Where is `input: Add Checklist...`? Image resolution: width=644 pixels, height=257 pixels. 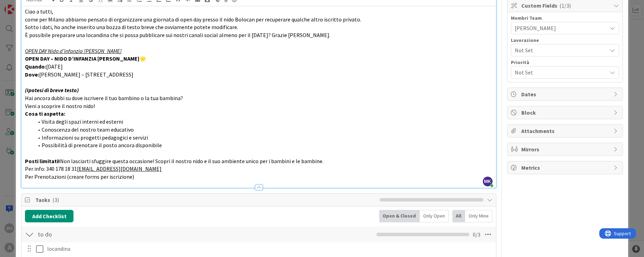 input: Add Checklist... is located at coordinates (113, 235).